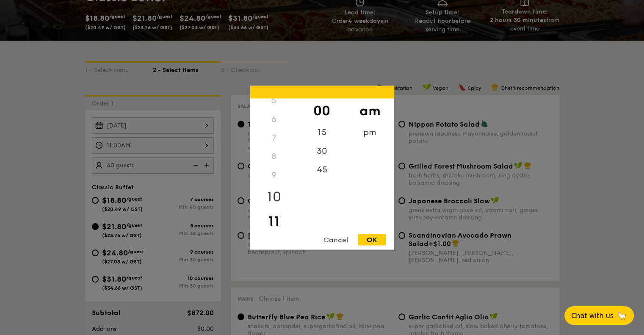 This screenshot has height=335, width=644. I want to click on div: 45, so click(322, 170).